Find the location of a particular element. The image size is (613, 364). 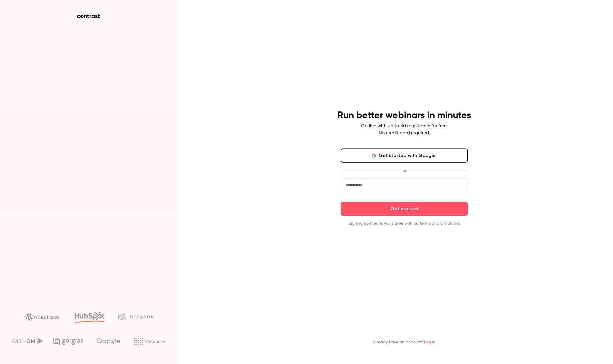

a: Log in is located at coordinates (430, 343).